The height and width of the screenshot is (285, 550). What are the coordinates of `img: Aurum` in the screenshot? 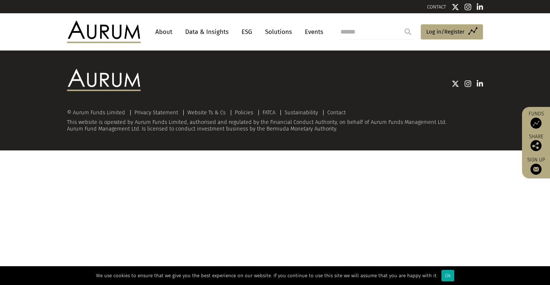 It's located at (104, 32).